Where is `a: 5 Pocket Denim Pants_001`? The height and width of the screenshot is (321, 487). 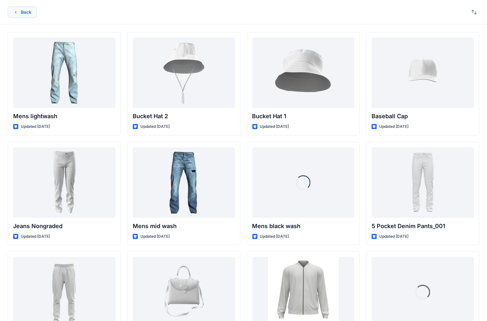
a: 5 Pocket Denim Pants_001 is located at coordinates (423, 183).